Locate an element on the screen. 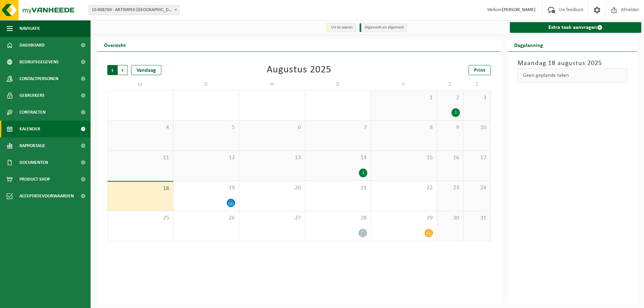 The width and height of the screenshot is (644, 308). span: 31 is located at coordinates (477, 218).